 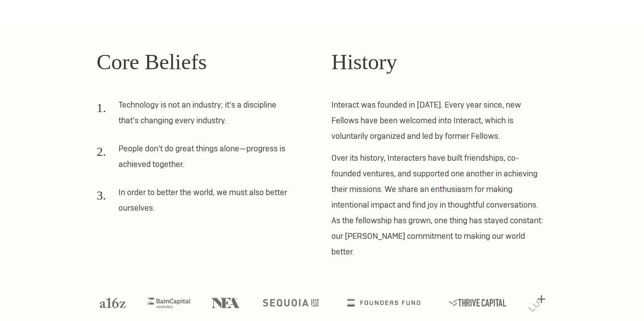 What do you see at coordinates (290, 303) in the screenshot?
I see `img: Sequoia logo` at bounding box center [290, 303].